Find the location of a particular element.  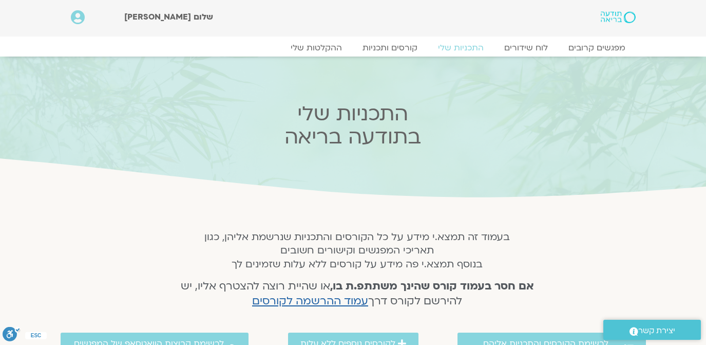

a: ההקלטות שלי is located at coordinates (316, 48).